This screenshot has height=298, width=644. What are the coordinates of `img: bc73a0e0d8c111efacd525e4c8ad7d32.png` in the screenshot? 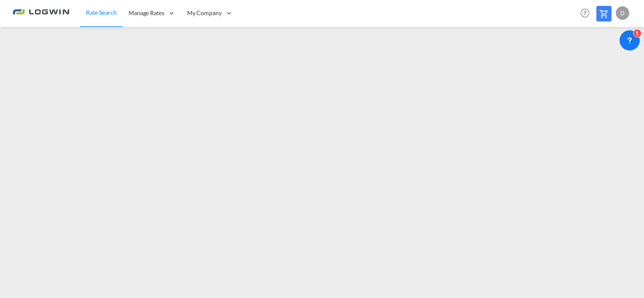 It's located at (41, 13).